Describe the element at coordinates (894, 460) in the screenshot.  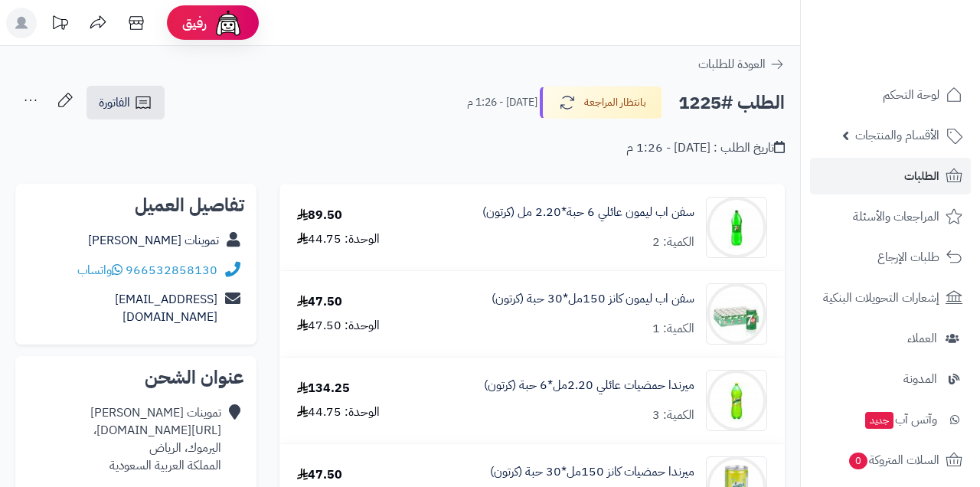
I see `span: السلات المتروكة` at that location.